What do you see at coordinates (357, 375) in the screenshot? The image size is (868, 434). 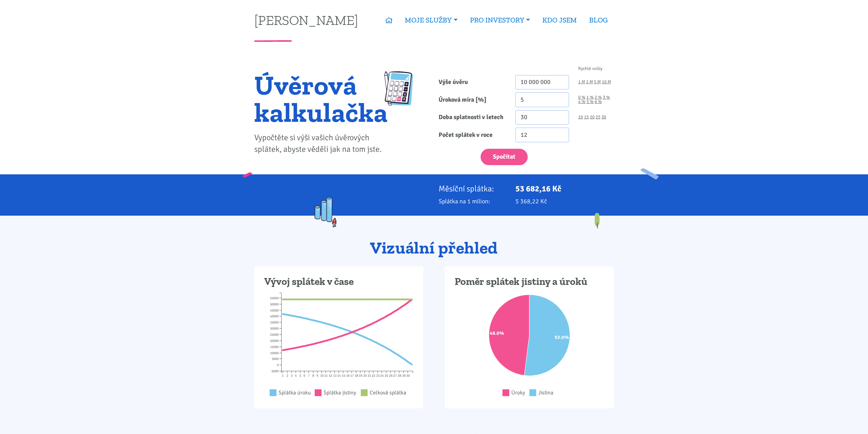 I see `tspan: 18` at bounding box center [357, 375].